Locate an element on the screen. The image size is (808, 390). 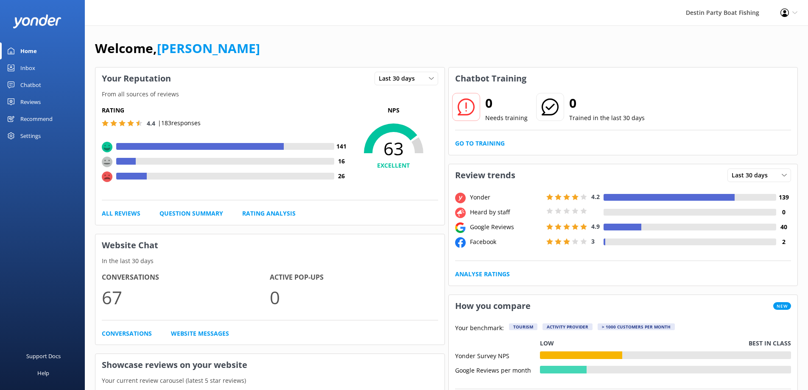
div: Support Docs is located at coordinates (43, 356).